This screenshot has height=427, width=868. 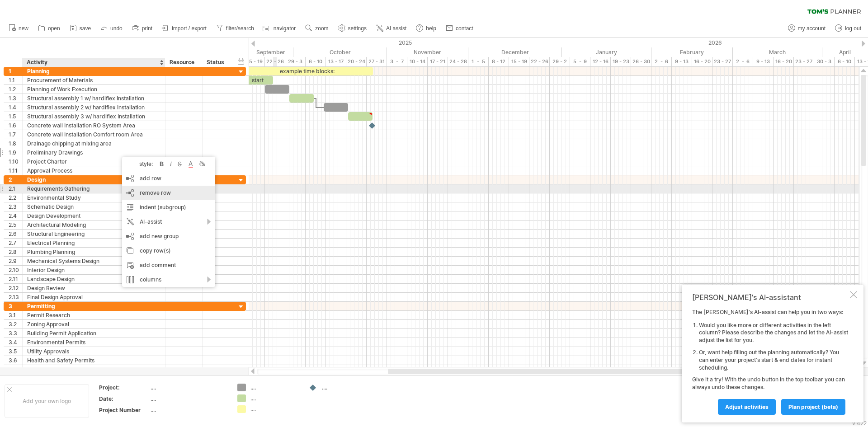 I want to click on div: 29 - 3, so click(x=295, y=61).